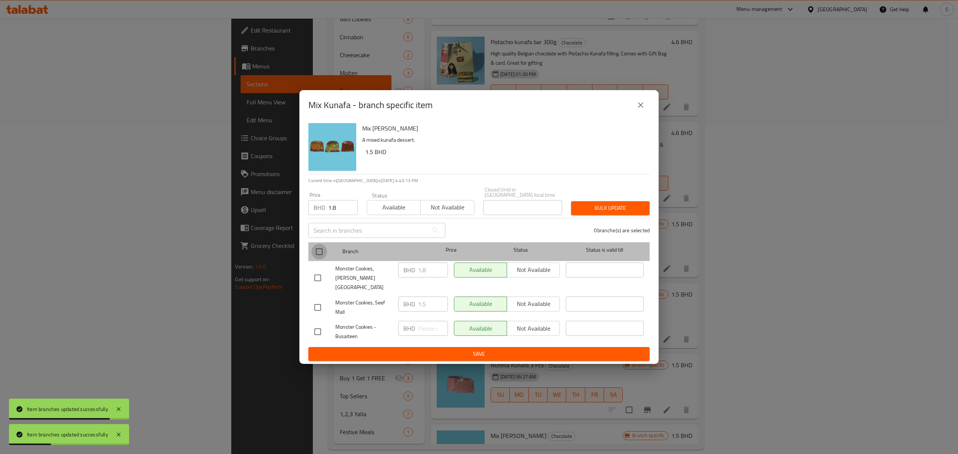 The height and width of the screenshot is (454, 958). What do you see at coordinates (371, 105) in the screenshot?
I see `h2: Mix Kunafa - branch specific item` at bounding box center [371, 105].